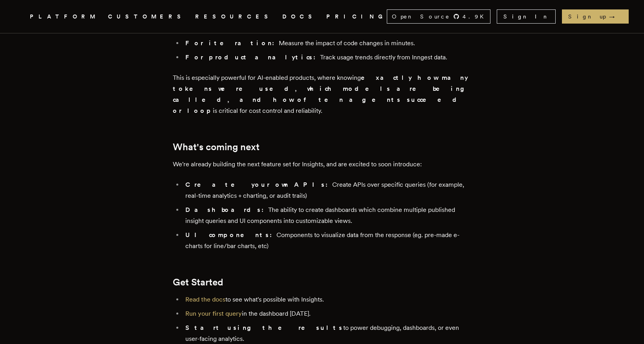  Describe the element at coordinates (327, 43) in the screenshot. I see `li: Measure the impact of code changes in minutes.` at that location.